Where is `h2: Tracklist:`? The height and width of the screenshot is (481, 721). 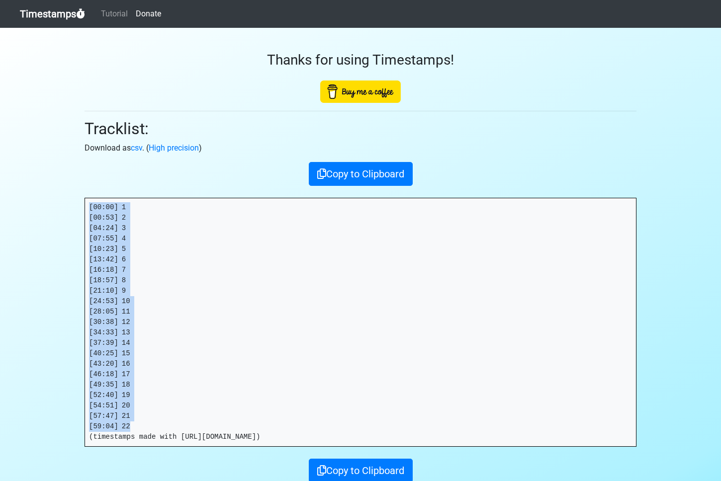 h2: Tracklist: is located at coordinates (360, 129).